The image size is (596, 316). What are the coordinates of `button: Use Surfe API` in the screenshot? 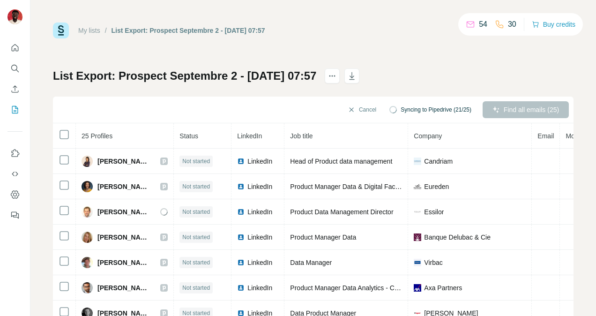 It's located at (15, 174).